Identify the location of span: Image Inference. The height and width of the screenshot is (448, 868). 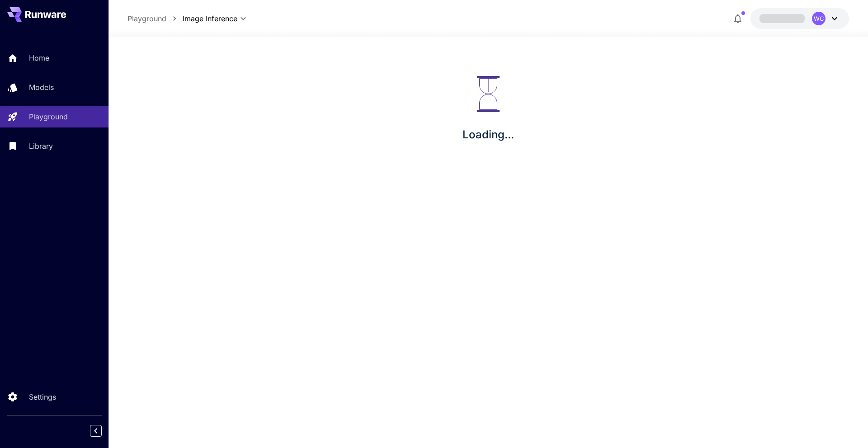
(209, 19).